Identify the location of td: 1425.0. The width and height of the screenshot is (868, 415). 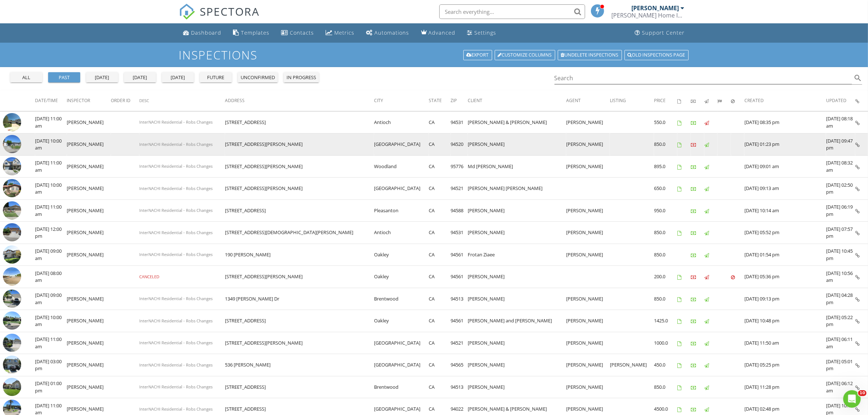
(666, 321).